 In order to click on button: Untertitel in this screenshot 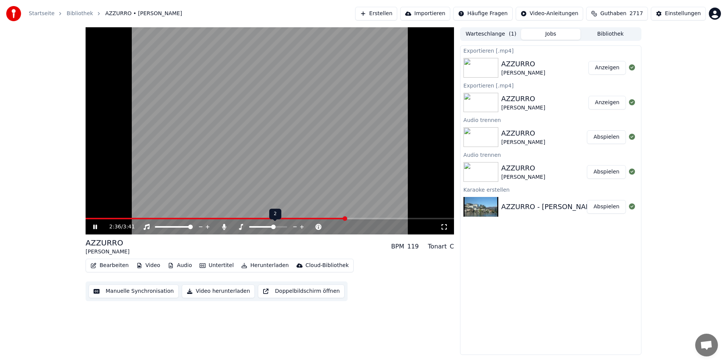, I will do `click(217, 266)`.